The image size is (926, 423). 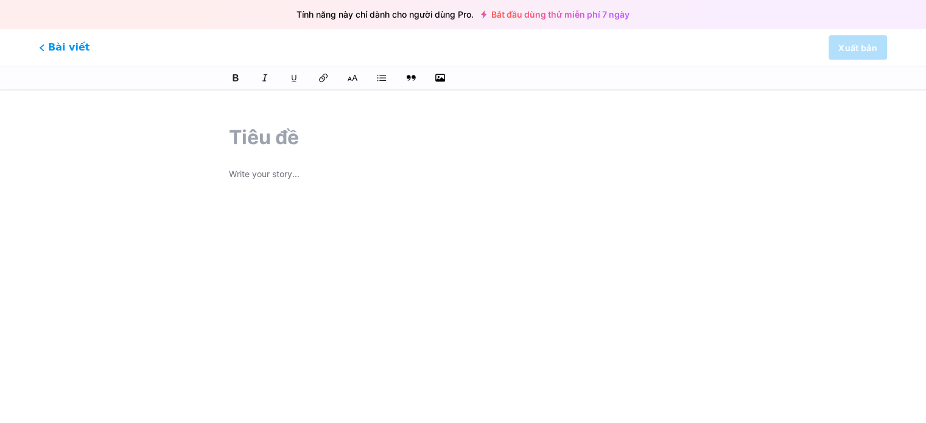 What do you see at coordinates (560, 14) in the screenshot?
I see `font: Bắt đầu dùng thử miễn phí 7 ngày` at bounding box center [560, 14].